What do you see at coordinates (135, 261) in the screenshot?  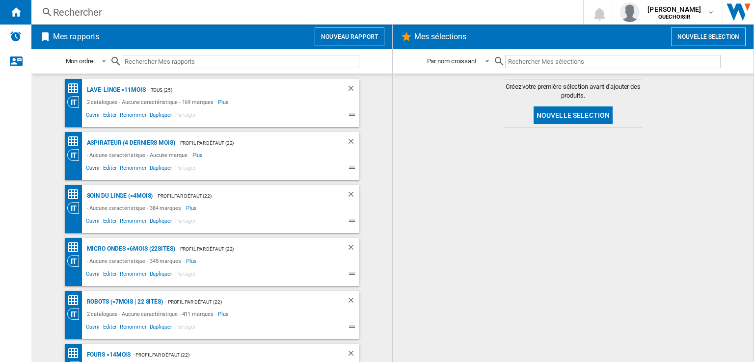 I see `div: - Aucune caractéristique - 345 marques` at bounding box center [135, 261].